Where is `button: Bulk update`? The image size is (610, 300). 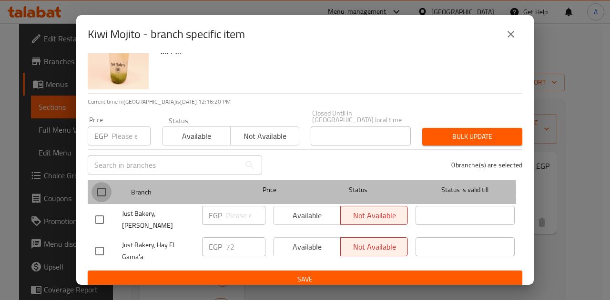
button: Bulk update is located at coordinates (472, 137).